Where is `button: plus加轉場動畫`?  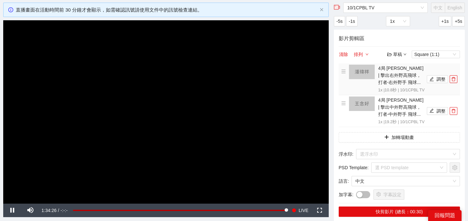
button: plus加轉場動畫 is located at coordinates (399, 137).